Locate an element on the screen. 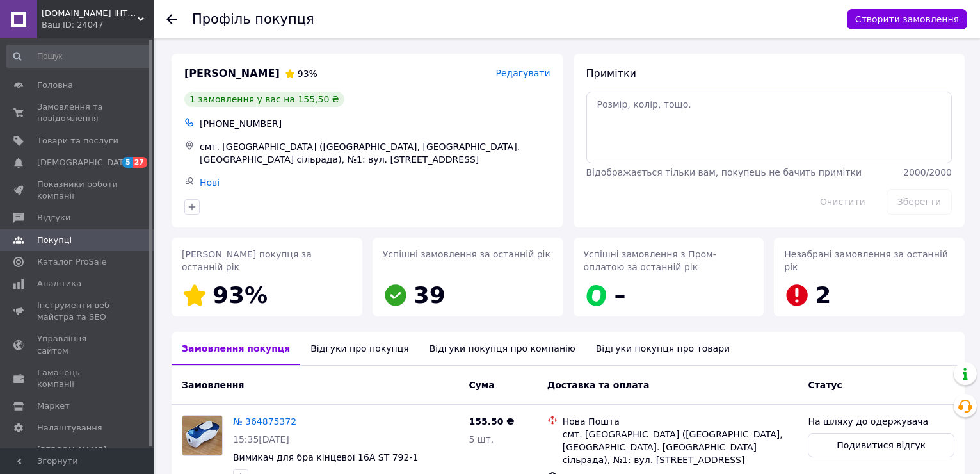  span: Показники роботи компанії is located at coordinates (78, 190).